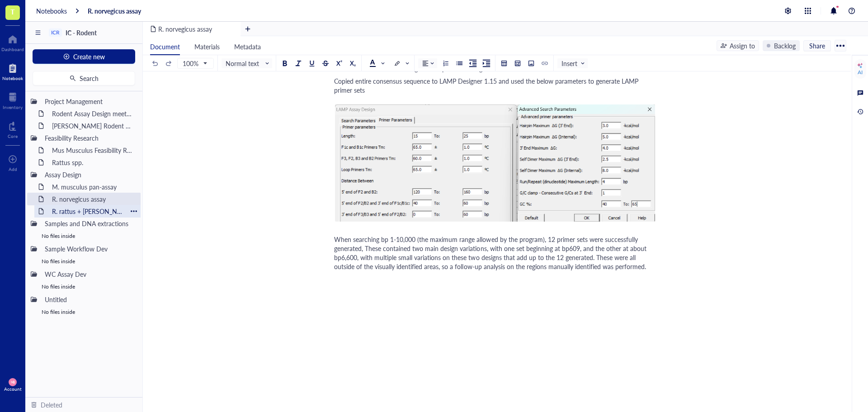 Image resolution: width=868 pixels, height=412 pixels. I want to click on a: Notebooks, so click(51, 11).